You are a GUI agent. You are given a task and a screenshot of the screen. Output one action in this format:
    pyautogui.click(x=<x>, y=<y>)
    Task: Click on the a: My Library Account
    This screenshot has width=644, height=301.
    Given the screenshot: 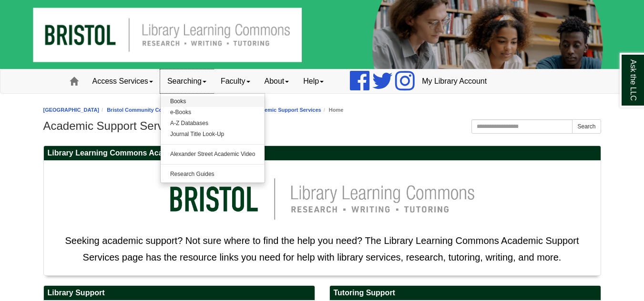 What is the action you would take?
    pyautogui.click(x=454, y=82)
    